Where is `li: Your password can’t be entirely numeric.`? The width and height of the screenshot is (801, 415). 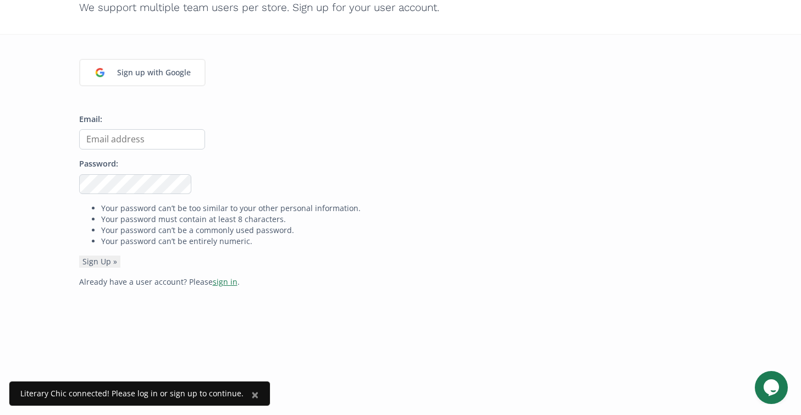 li: Your password can’t be entirely numeric. is located at coordinates (412, 241).